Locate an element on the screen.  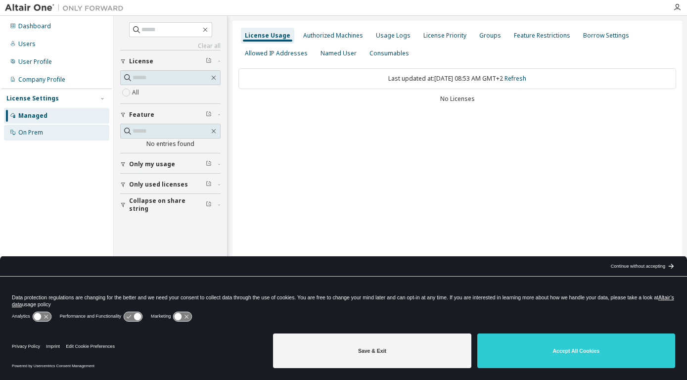
div: Groups is located at coordinates (490, 36).